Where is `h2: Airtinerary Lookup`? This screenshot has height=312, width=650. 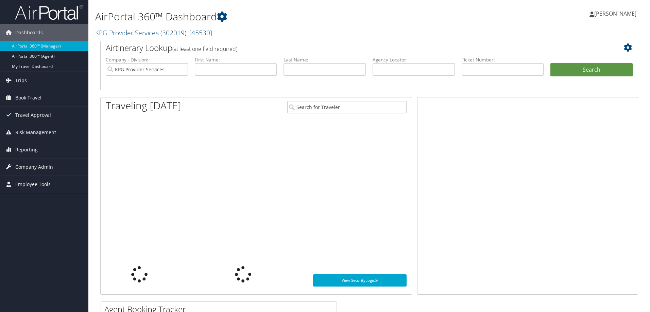 h2: Airtinerary Lookup is located at coordinates (347, 48).